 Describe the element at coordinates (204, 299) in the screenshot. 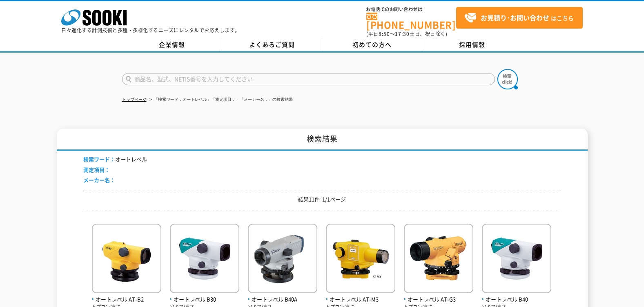

I see `span: オートレベル B30` at that location.